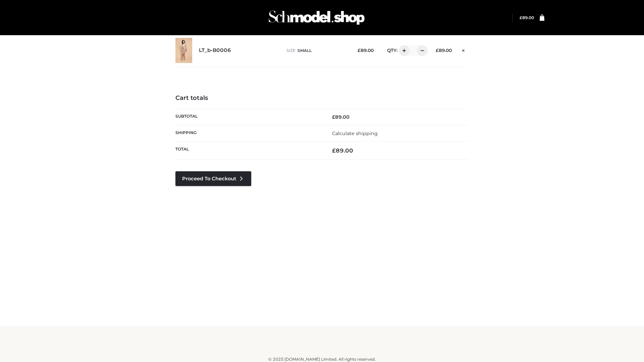  Describe the element at coordinates (403, 51) in the screenshot. I see `div: QTY:` at that location.